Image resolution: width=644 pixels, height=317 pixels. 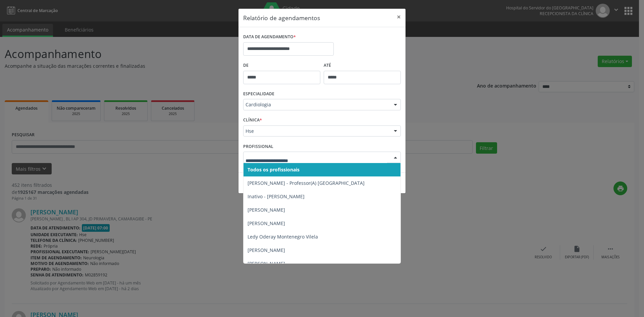 What do you see at coordinates (253, 120) in the screenshot?
I see `label: CLÍNICA` at bounding box center [253, 120].